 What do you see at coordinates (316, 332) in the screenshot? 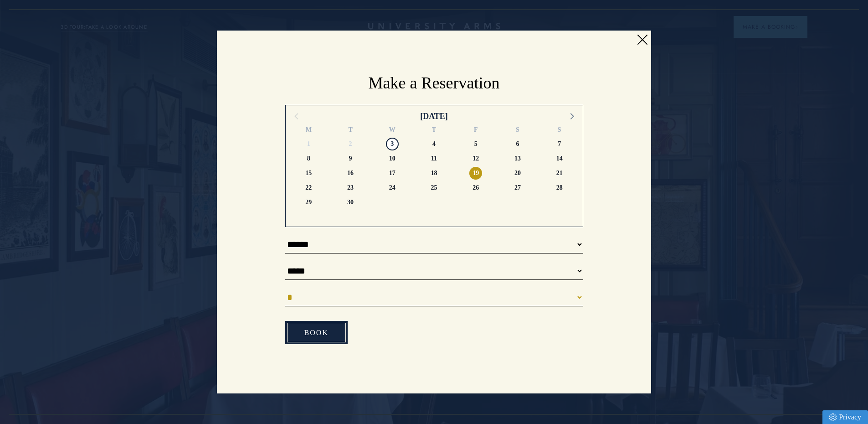
I see `a: Book` at bounding box center [316, 332].